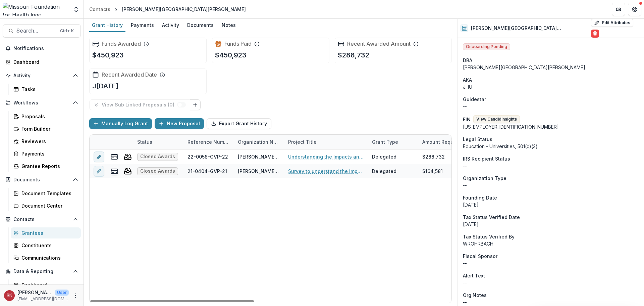  I want to click on span: IRS Recipient Status, so click(486, 159).